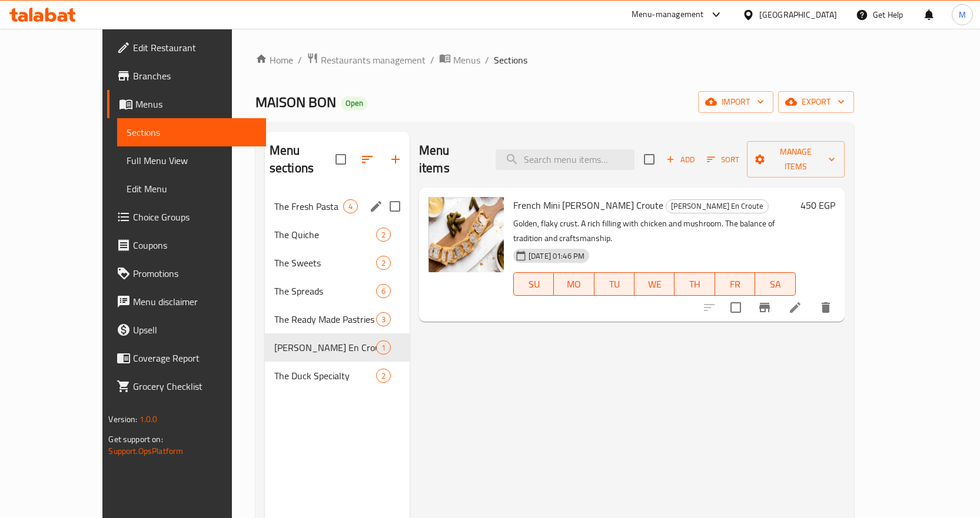  I want to click on a: Support.OpsPlatform, so click(145, 451).